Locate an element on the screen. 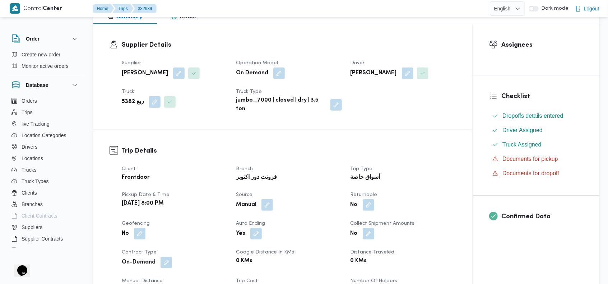  span: Manual Distance is located at coordinates (142, 281).